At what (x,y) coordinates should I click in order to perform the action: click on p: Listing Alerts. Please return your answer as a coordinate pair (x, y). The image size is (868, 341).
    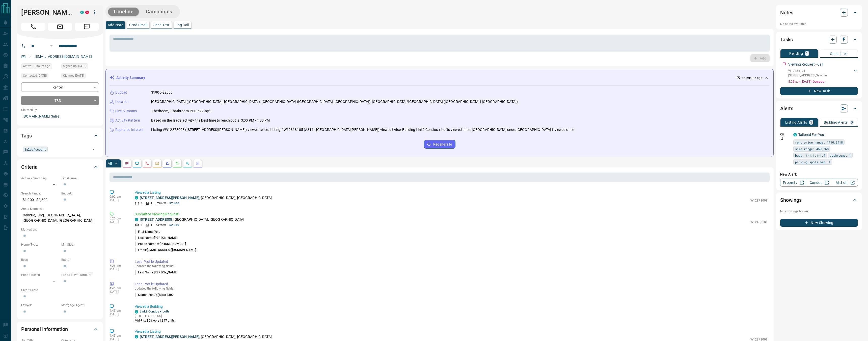
    Looking at the image, I should click on (796, 122).